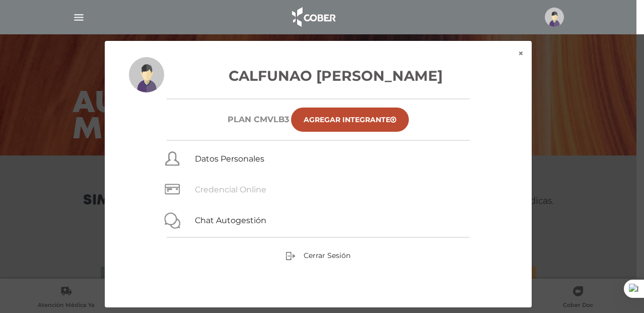 This screenshot has width=644, height=313. Describe the element at coordinates (230, 158) in the screenshot. I see `a: Datos Personales` at that location.